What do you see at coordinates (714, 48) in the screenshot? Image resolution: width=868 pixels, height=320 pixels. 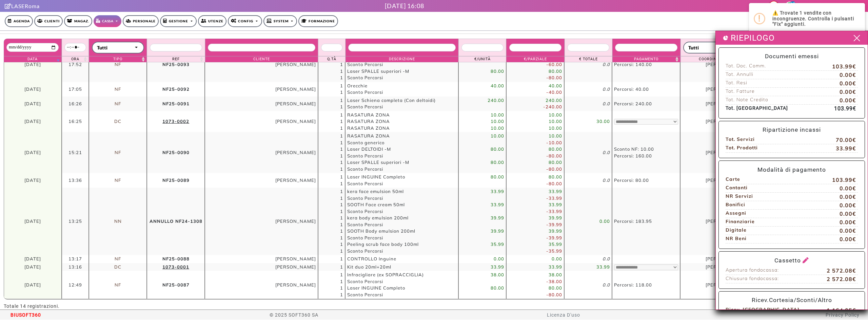 I see `button: Tutti` at bounding box center [714, 48].